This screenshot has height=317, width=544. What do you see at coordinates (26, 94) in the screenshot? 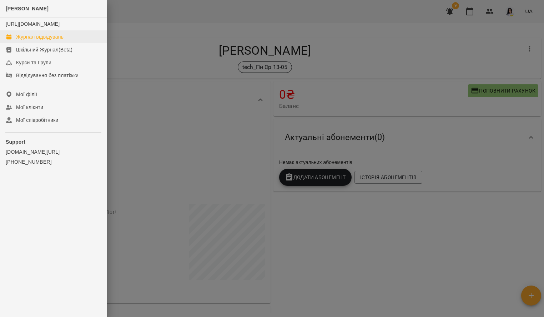
I see `div: Мої філії` at bounding box center [26, 94].